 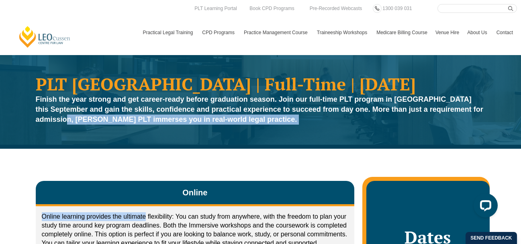 I want to click on span: 1300 039 031, so click(x=397, y=8).